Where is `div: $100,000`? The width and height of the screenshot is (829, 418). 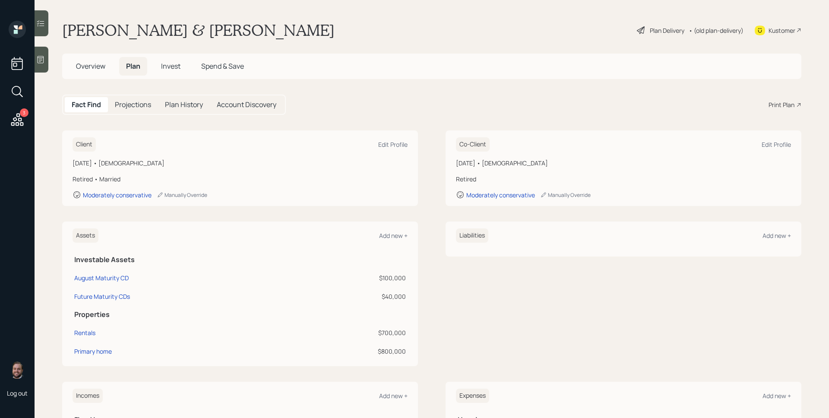 div: $100,000 is located at coordinates (349, 278).